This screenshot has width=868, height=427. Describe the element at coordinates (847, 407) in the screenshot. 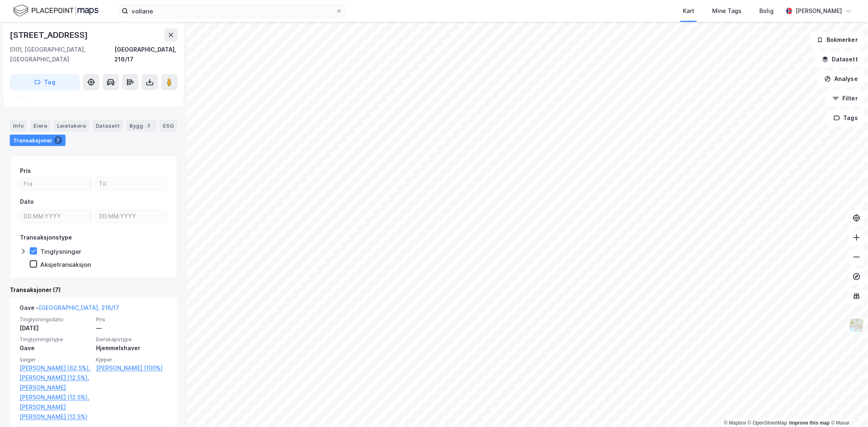

I see `div: Kontrollprogram for chat` at that location.